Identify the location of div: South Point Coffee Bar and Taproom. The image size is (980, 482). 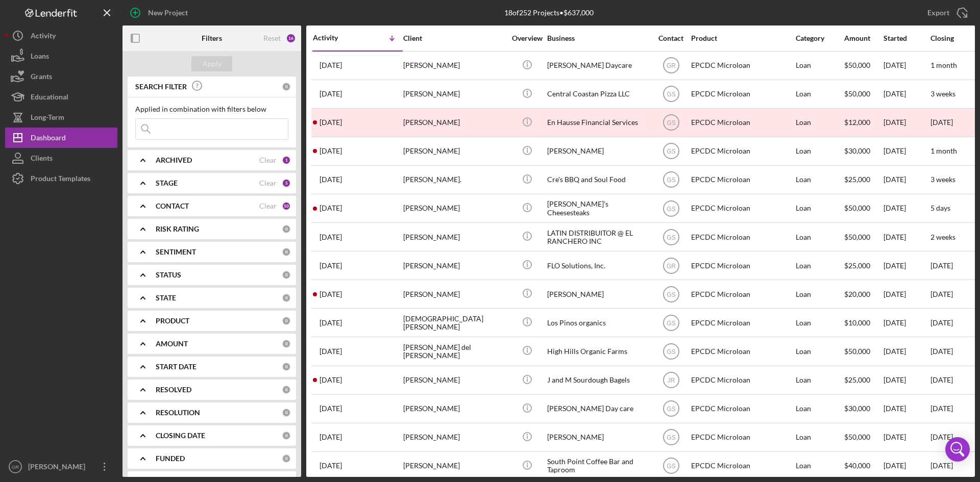
(598, 465).